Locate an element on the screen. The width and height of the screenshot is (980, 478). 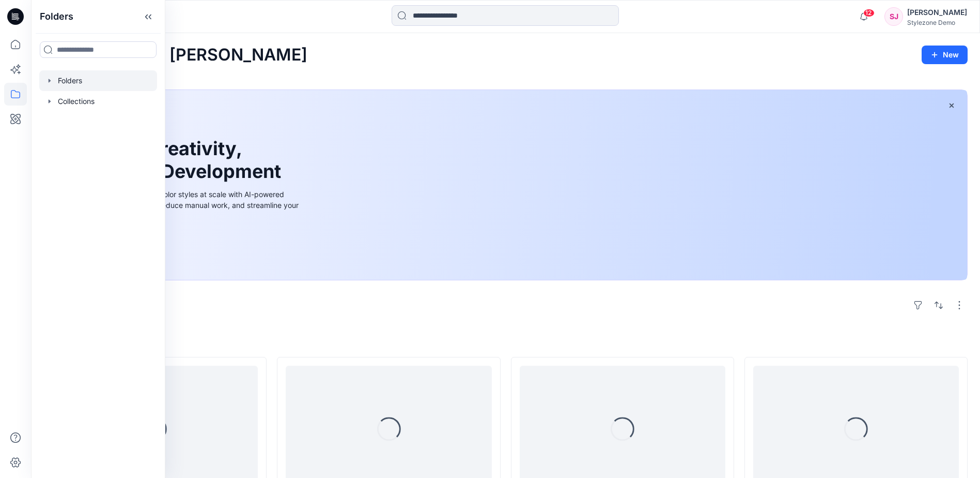
button: New is located at coordinates (944, 55).